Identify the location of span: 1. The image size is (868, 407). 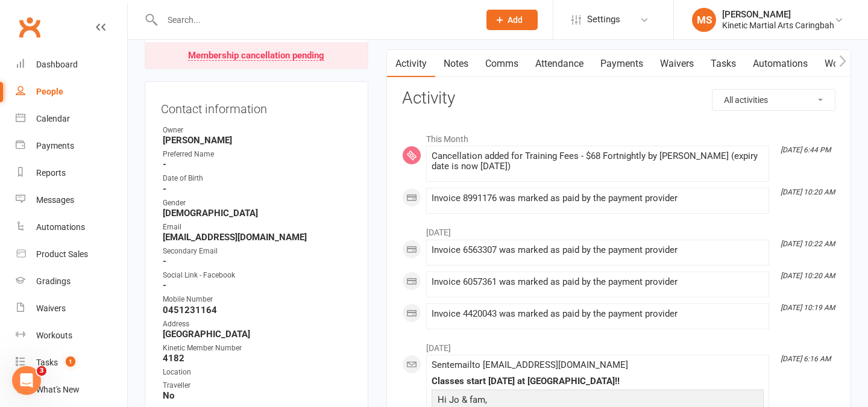
(70, 362).